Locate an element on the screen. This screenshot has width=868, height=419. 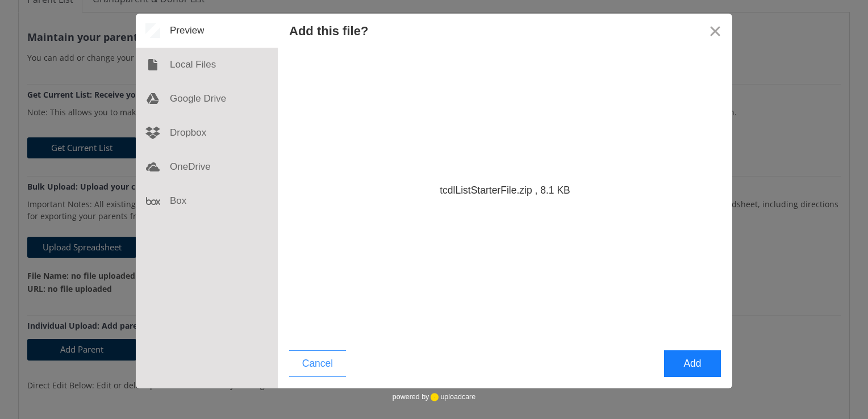
button: Close is located at coordinates (715, 31).